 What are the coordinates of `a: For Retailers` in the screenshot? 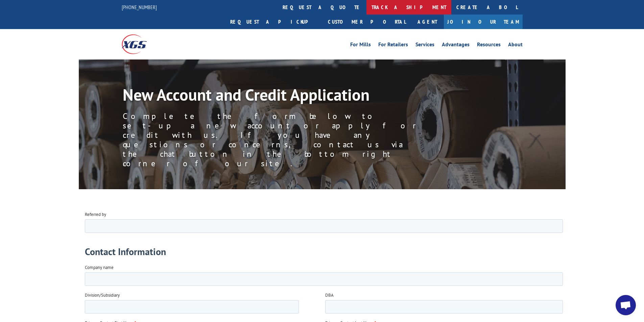 It's located at (393, 46).